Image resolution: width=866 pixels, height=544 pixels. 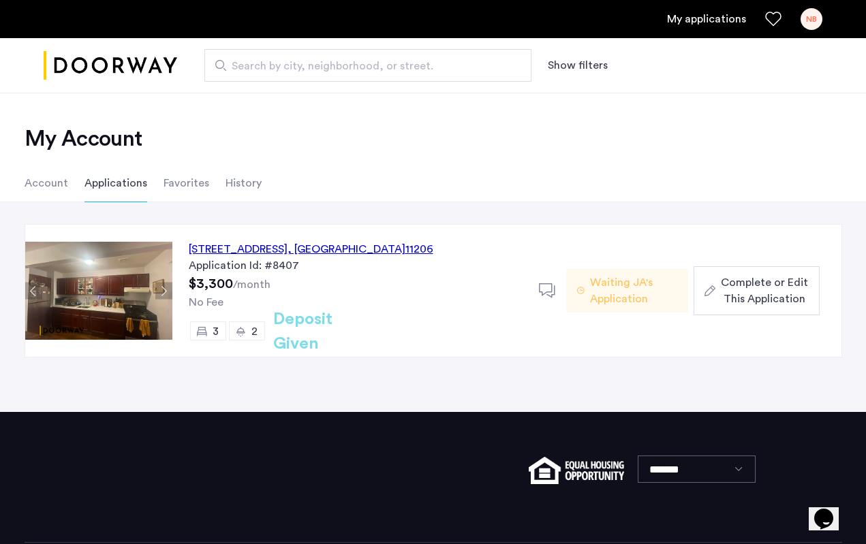 I want to click on button: Previous apartment, so click(x=33, y=291).